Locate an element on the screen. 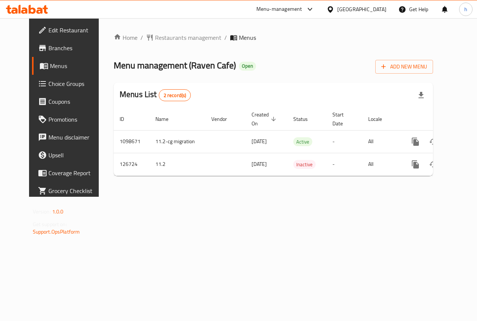 This screenshot has height=321, width=477. span: h is located at coordinates (465, 9).